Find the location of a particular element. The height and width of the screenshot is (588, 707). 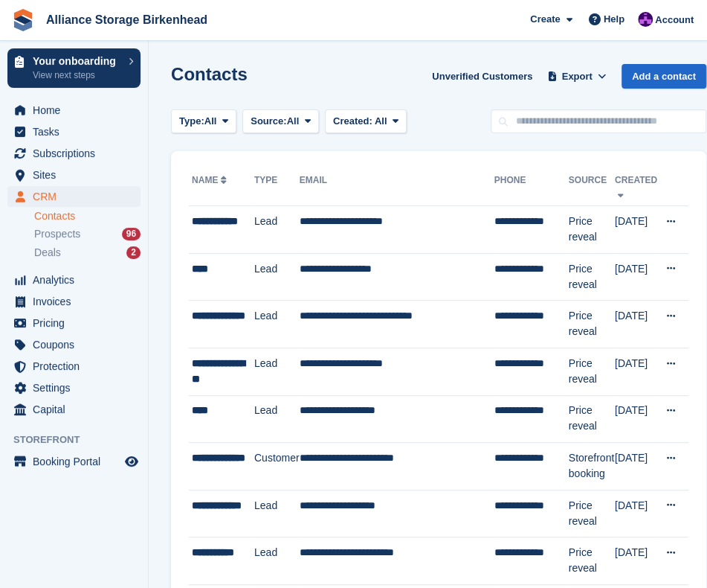

td: Customer is located at coordinates (277, 466).